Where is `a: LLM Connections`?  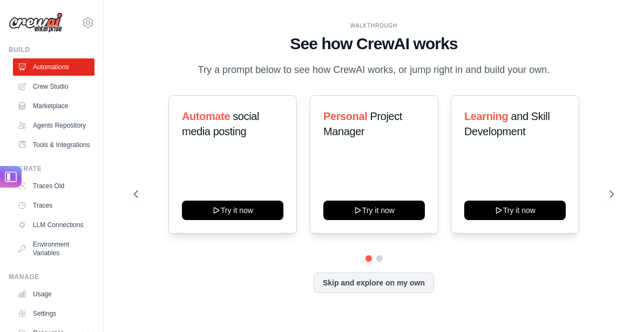 a: LLM Connections is located at coordinates (53, 225).